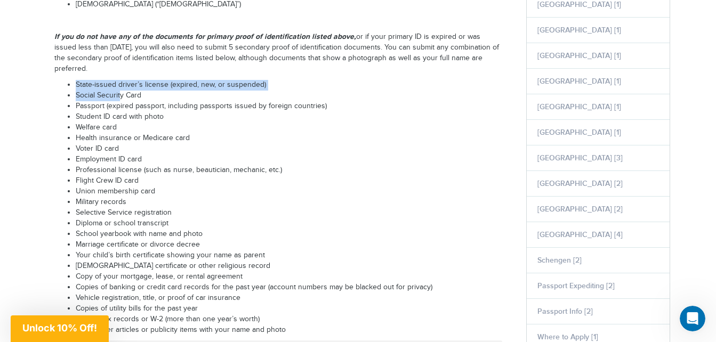  Describe the element at coordinates (289, 107) in the screenshot. I see `li: Passport (expired passport, including passports issued by foreign countries)` at that location.